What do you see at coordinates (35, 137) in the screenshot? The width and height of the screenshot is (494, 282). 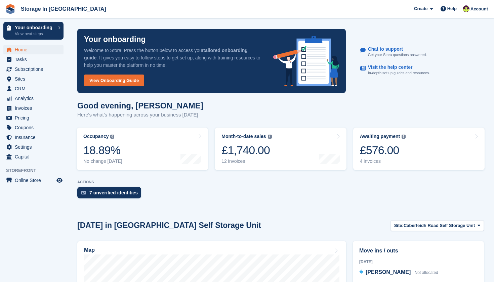 I see `span: Insurance` at bounding box center [35, 137].